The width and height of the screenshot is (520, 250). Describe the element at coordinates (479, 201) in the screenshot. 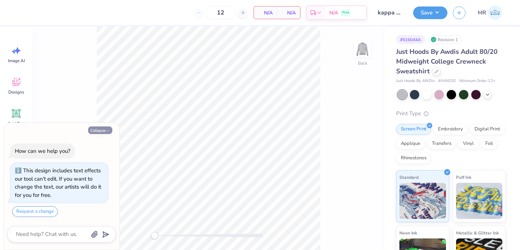

I see `img: Puff Ink` at that location.